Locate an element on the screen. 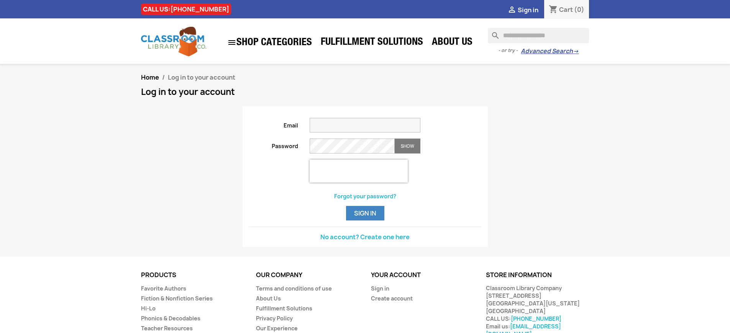 Image resolution: width=730 pixels, height=333 pixels. input: Password input is located at coordinates (352, 146).